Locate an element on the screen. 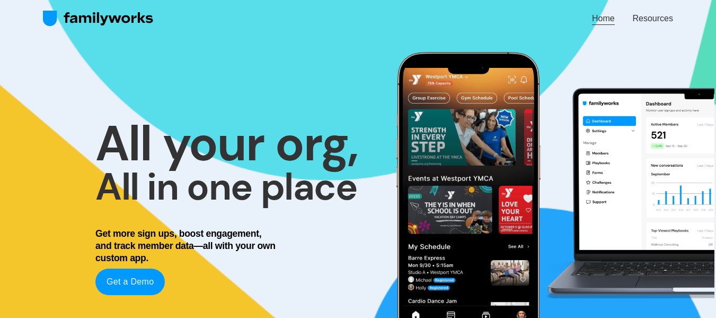 The width and height of the screenshot is (716, 318). strong: All in one place is located at coordinates (226, 187).